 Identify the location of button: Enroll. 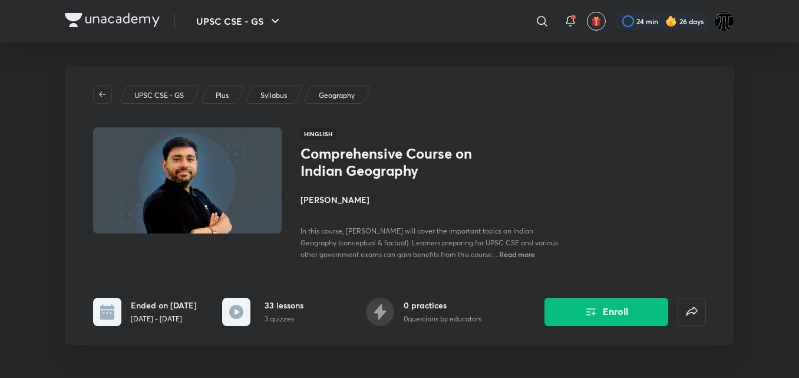
(607, 312).